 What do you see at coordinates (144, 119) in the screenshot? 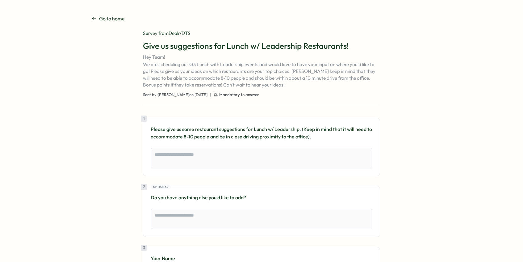
I see `div: 1` at bounding box center [144, 119].